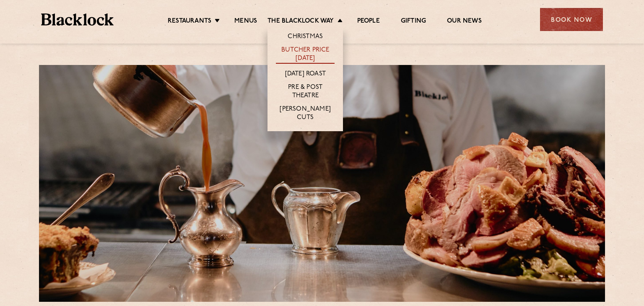 The image size is (644, 306). I want to click on img: BL_Textured_Logo-footer-cropped.svg, so click(77, 19).